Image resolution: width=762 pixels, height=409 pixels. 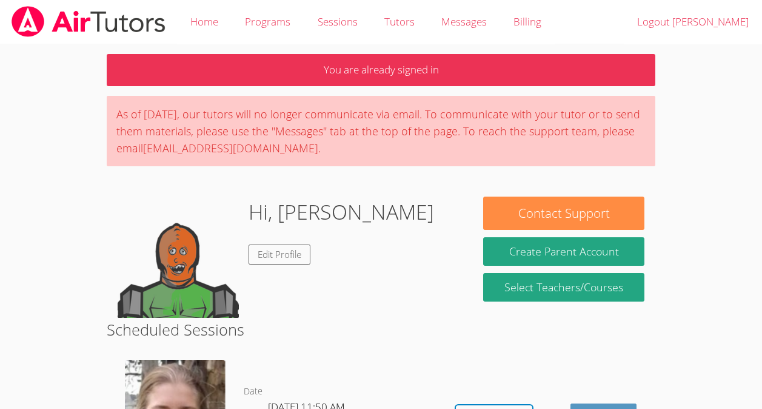 I want to click on span: Messages, so click(x=464, y=21).